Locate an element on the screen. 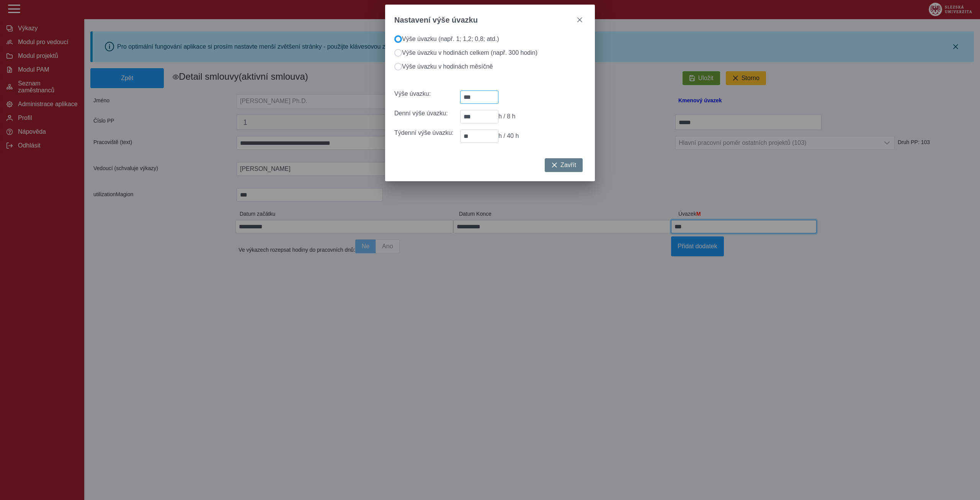  button: Zavřít is located at coordinates (564, 165).